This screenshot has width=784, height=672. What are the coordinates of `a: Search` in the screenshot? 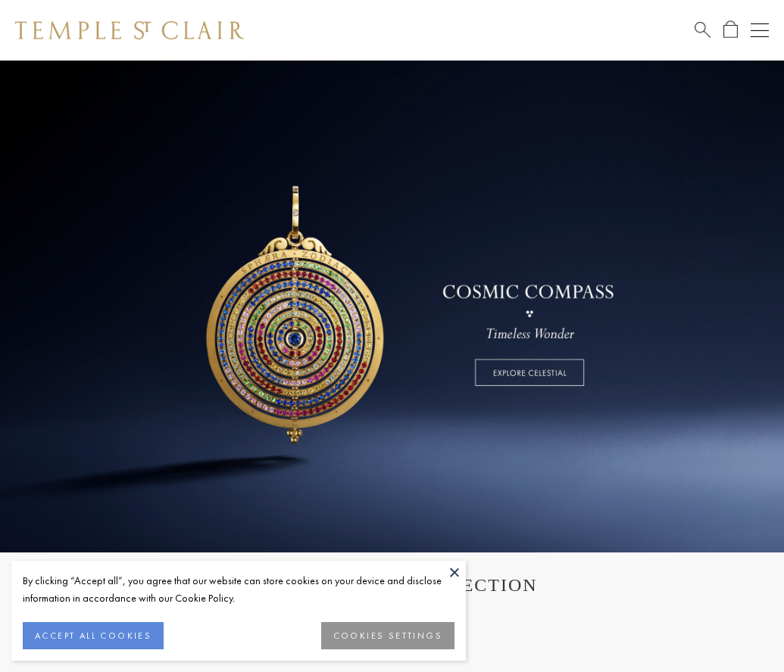 It's located at (702, 29).